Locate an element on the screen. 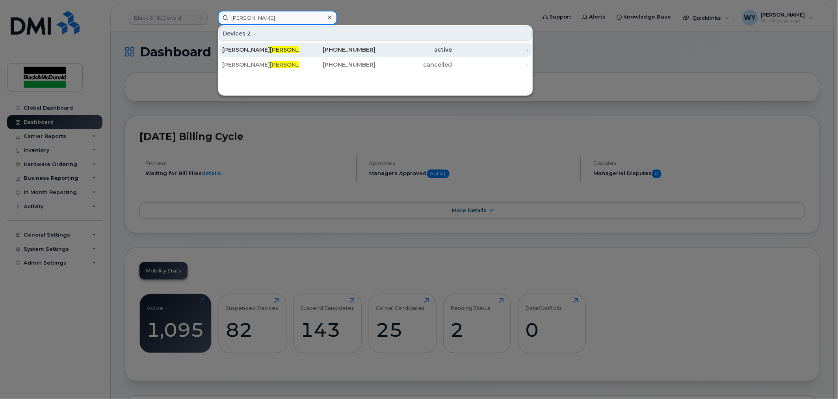 The height and width of the screenshot is (399, 838). div: active is located at coordinates (414, 50).